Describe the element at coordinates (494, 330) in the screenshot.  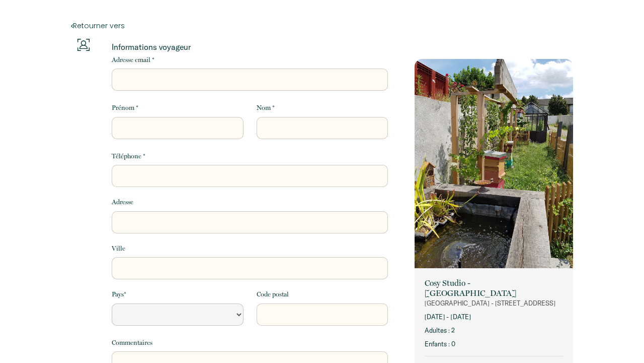
I see `p: Adultes : 2` at that location.